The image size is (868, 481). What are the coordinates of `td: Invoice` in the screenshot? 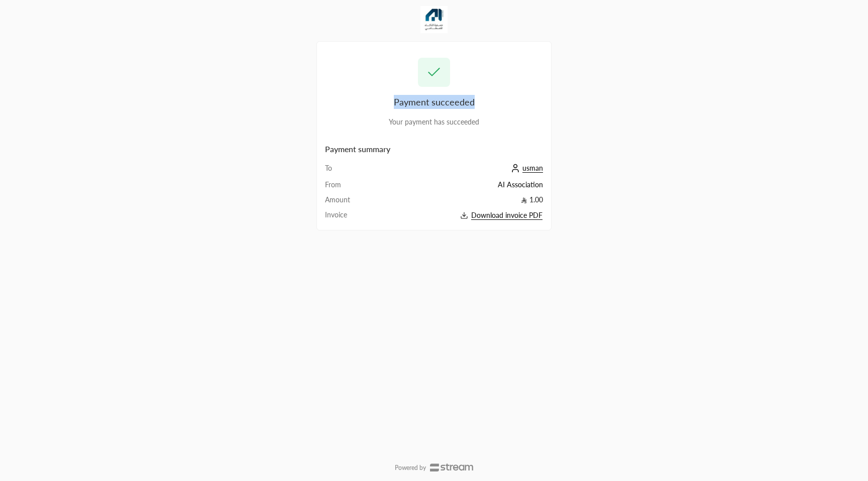 It's located at (349, 215).